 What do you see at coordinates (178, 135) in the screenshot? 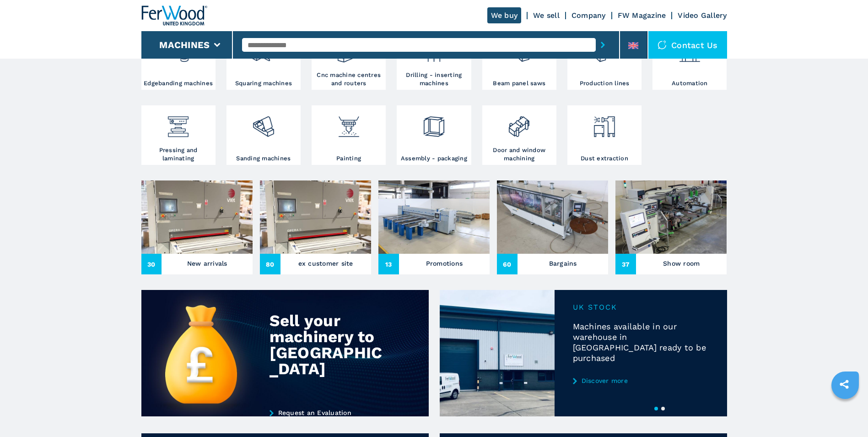
I see `a: Pressing and laminating` at bounding box center [178, 135].